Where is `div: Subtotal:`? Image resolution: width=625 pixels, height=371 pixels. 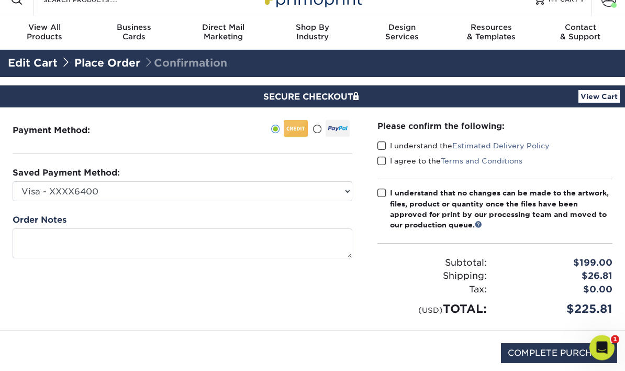 div: Subtotal: is located at coordinates (433, 263).